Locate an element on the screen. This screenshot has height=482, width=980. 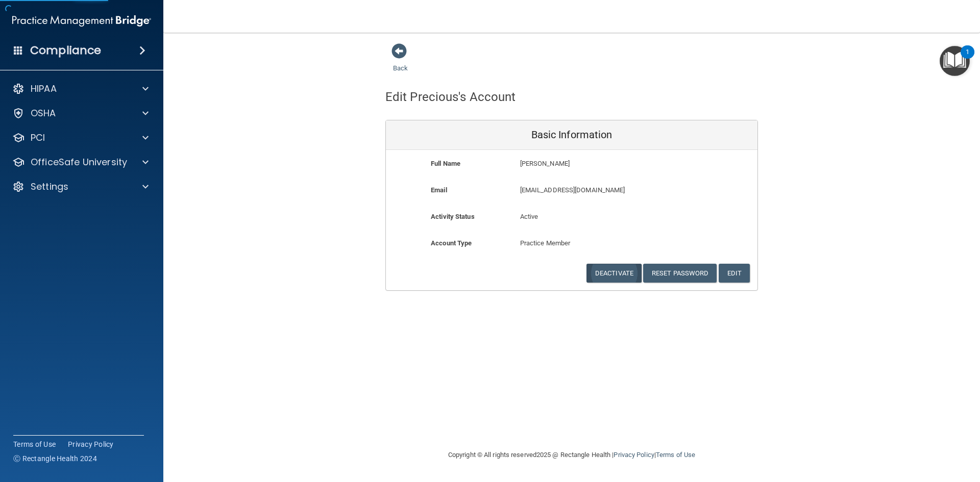
div: Copyright © All rights reserved 2025 @ Rectangle Health | | is located at coordinates (572, 455).